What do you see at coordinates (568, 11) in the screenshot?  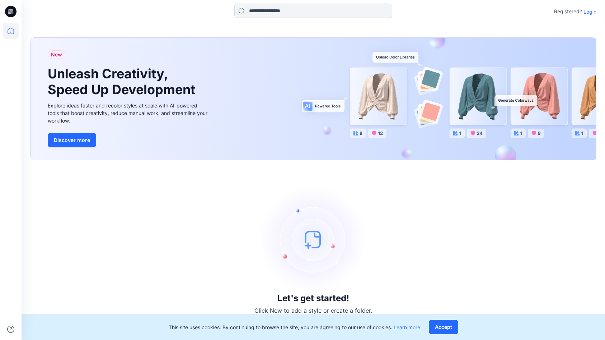 I see `p: Registered?` at bounding box center [568, 11].